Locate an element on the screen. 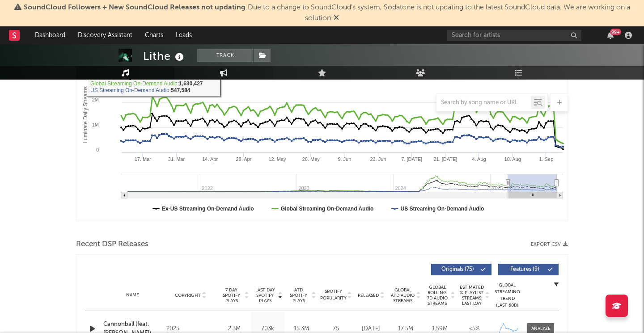 This screenshot has width=644, height=333. span: SoundCloud Followers + New SoundCloud Releases not updating is located at coordinates (135, 8).